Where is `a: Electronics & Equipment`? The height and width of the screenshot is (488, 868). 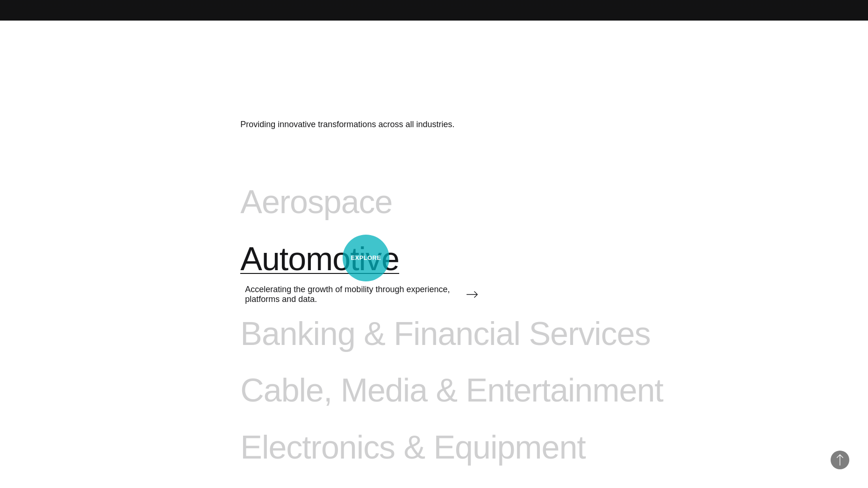 a: Electronics & Equipment is located at coordinates (412, 457).